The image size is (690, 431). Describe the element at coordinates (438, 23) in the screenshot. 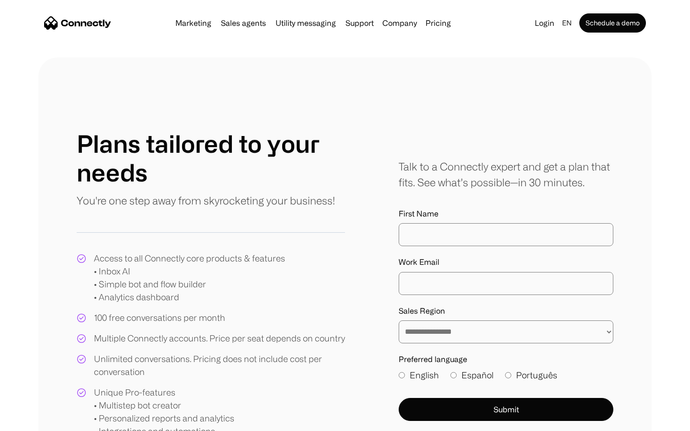

I see `a: Pricing` at that location.